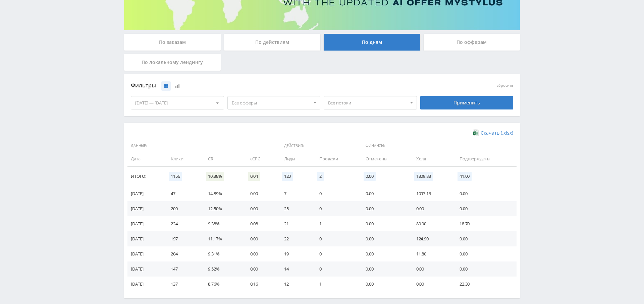  What do you see at coordinates (484, 224) in the screenshot?
I see `td: 18.70` at bounding box center [484, 224].